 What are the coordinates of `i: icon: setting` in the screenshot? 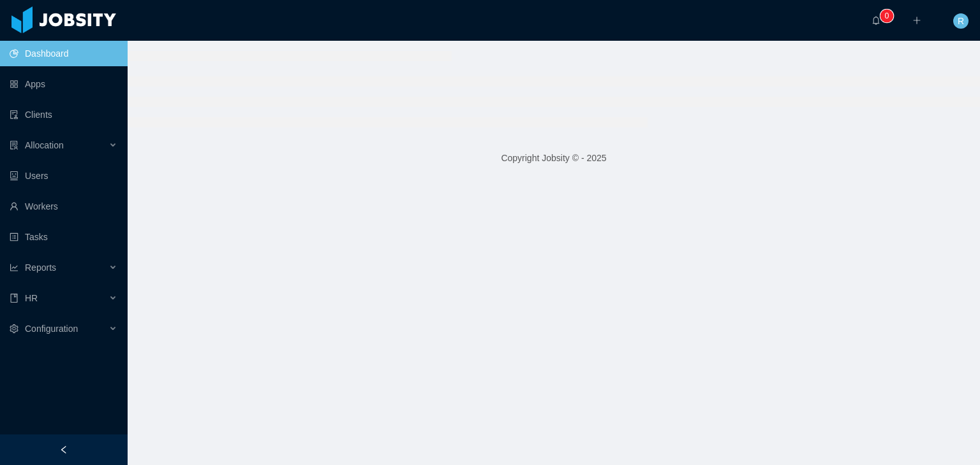 It's located at (14, 329).